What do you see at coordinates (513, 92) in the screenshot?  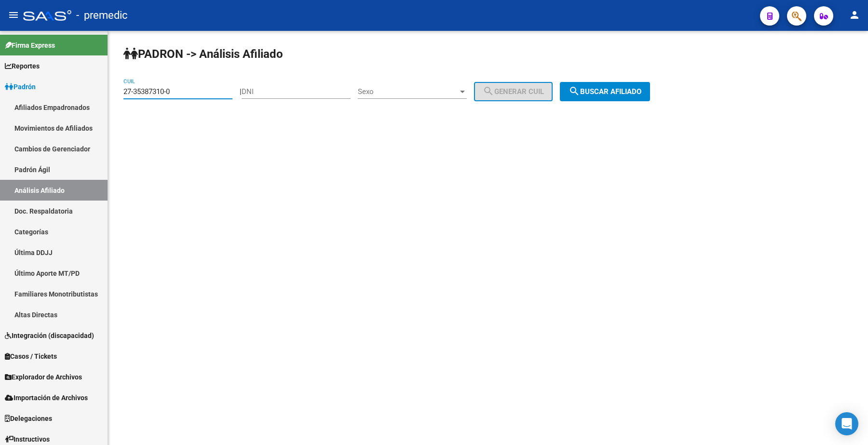 I see `button: Generar CUIL` at bounding box center [513, 92].